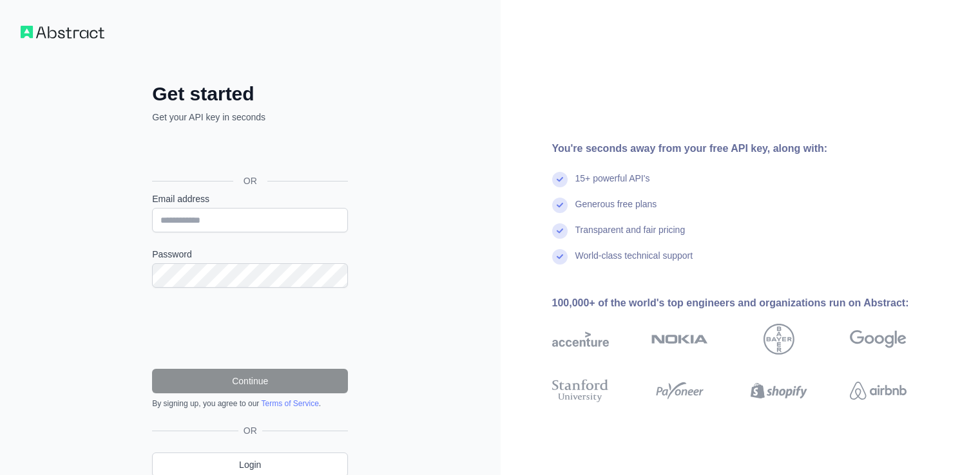 This screenshot has height=475, width=980. I want to click on div: 15+ powerful API's, so click(613, 184).